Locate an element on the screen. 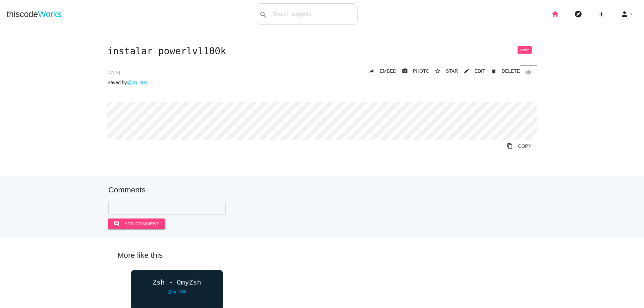  h5: Comments is located at coordinates (322, 190).